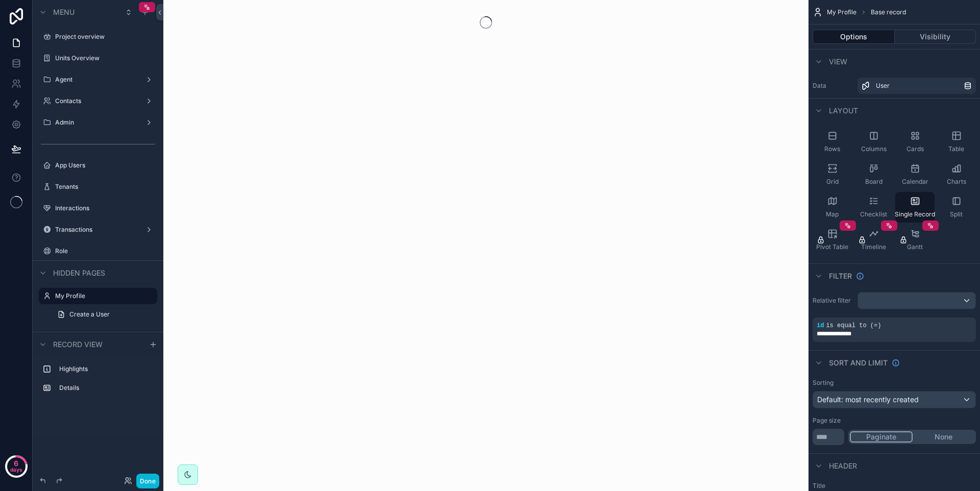 The height and width of the screenshot is (491, 980). I want to click on button: Done, so click(147, 481).